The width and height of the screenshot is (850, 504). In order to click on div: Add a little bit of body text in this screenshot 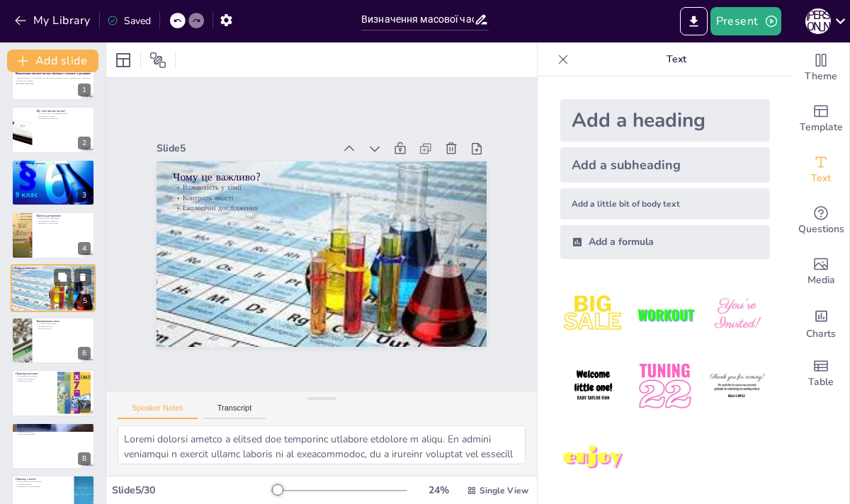, I will do `click(665, 204)`.